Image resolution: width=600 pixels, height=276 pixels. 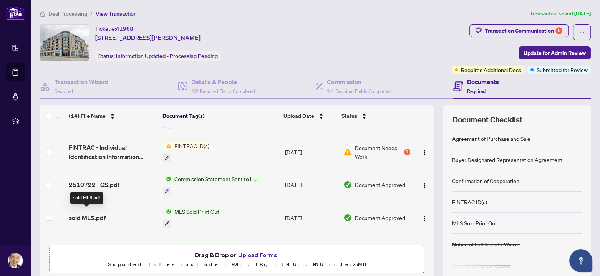 I want to click on div: Agreement of Purchase and Sale, so click(x=492, y=139).